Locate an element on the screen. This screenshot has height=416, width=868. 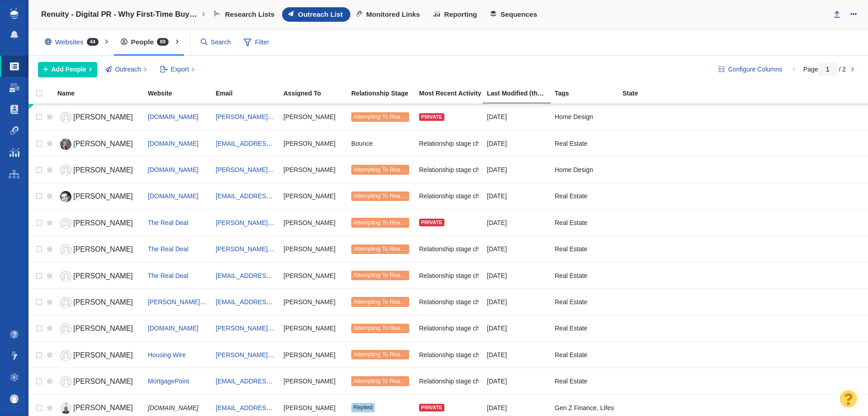
input: Search is located at coordinates (216, 42).